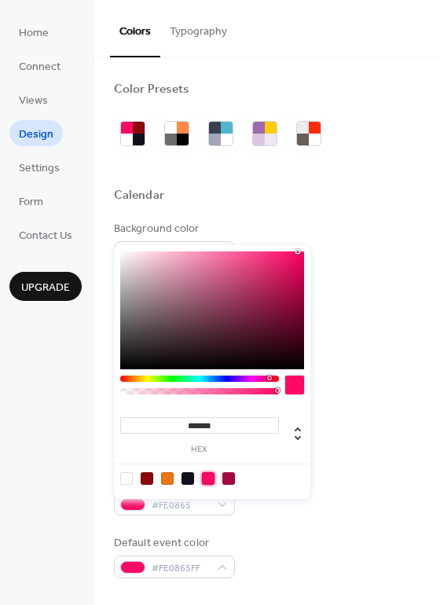 Image resolution: width=440 pixels, height=605 pixels. Describe the element at coordinates (39, 168) in the screenshot. I see `span: Settings` at that location.